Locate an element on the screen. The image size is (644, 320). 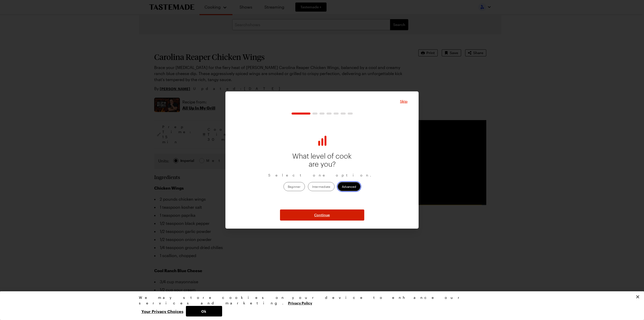
button: NextStepButton is located at coordinates (322, 215).